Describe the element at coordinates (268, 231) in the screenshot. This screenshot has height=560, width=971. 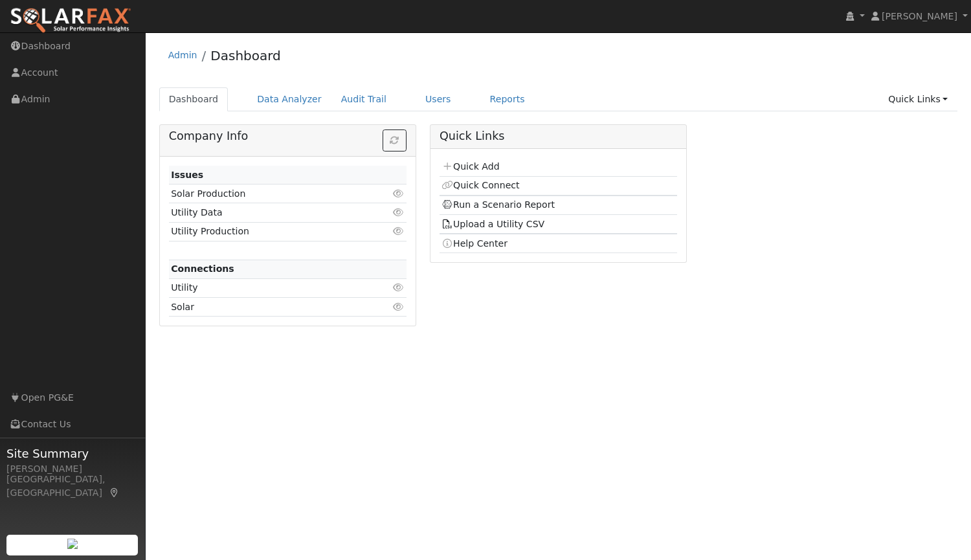
I see `td: Utility Production` at that location.